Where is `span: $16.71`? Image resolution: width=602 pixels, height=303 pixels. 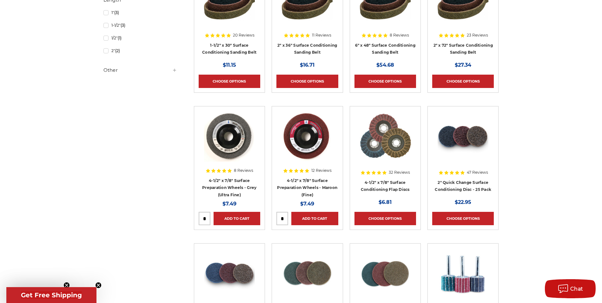 span: $16.71 is located at coordinates (307, 65).